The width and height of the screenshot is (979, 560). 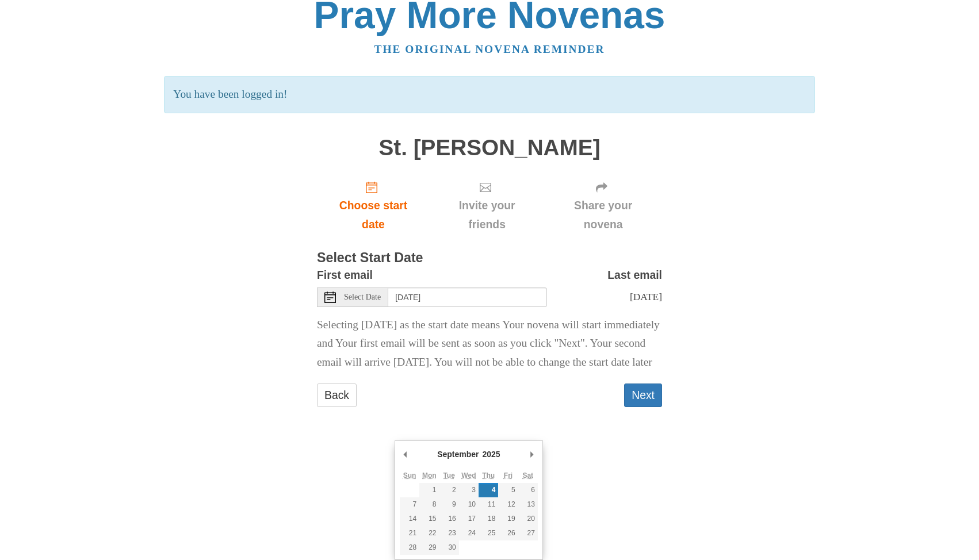 I want to click on abbr: Friday, so click(x=508, y=475).